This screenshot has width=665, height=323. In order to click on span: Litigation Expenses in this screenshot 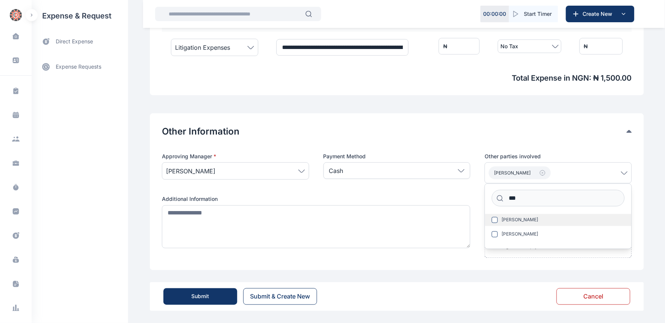, I will do `click(203, 47)`.